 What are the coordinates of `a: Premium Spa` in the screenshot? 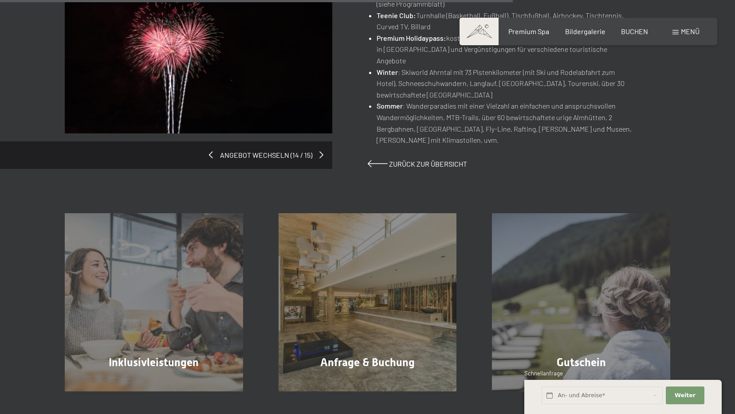 It's located at (529, 31).